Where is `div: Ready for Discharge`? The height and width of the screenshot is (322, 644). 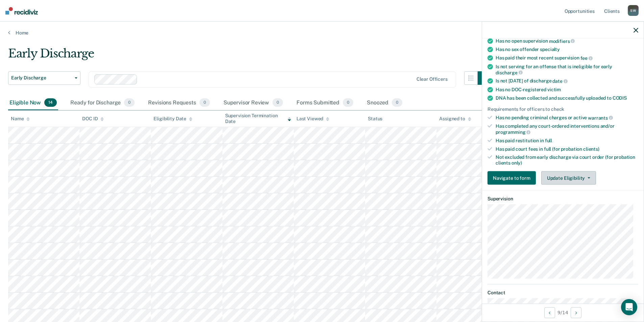 div: Ready for Discharge is located at coordinates (102, 103).